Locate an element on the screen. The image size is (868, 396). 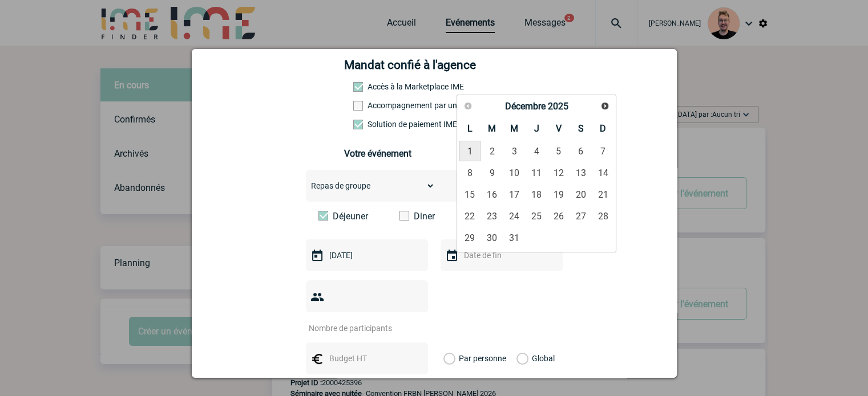
label: Prestation payante is located at coordinates (379, 105).